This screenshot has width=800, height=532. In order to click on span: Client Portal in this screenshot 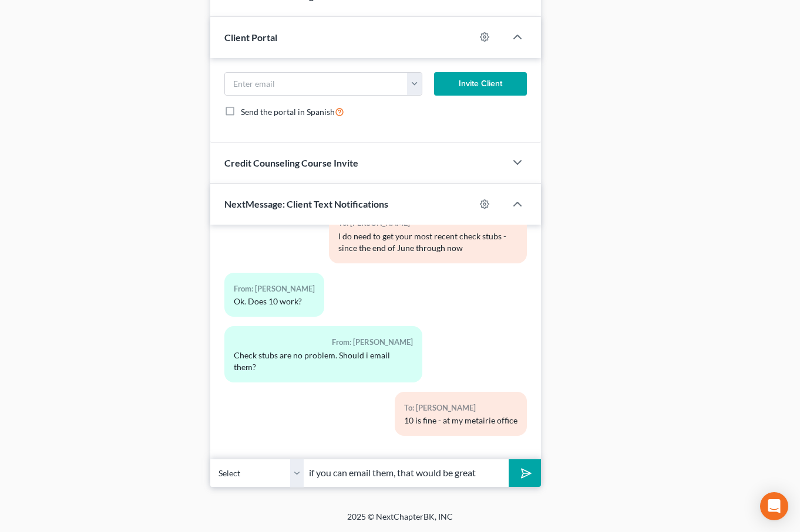, I will do `click(251, 37)`.